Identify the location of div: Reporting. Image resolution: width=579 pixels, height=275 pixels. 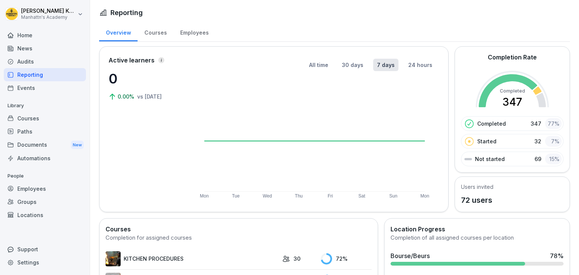
(45, 75).